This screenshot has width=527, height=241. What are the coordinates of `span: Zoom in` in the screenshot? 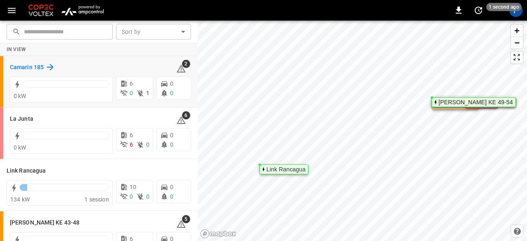 It's located at (516, 30).